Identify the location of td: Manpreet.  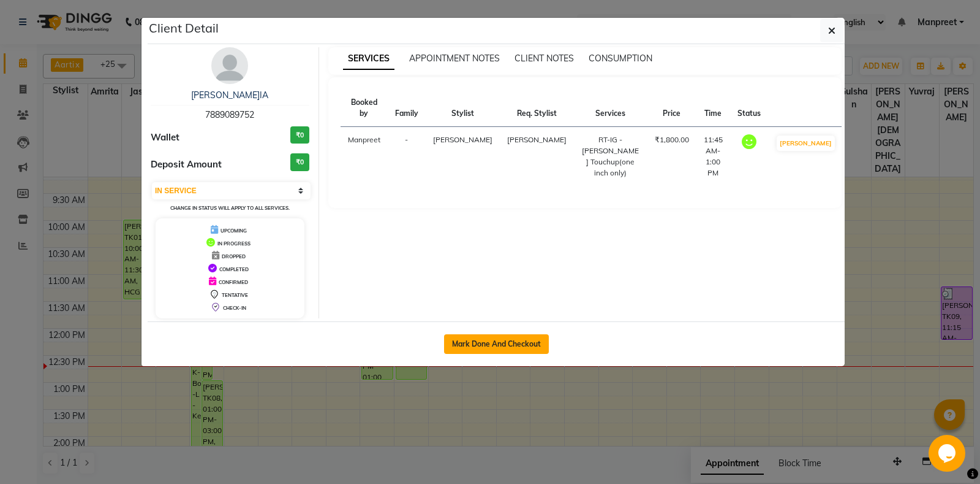
(364, 156).